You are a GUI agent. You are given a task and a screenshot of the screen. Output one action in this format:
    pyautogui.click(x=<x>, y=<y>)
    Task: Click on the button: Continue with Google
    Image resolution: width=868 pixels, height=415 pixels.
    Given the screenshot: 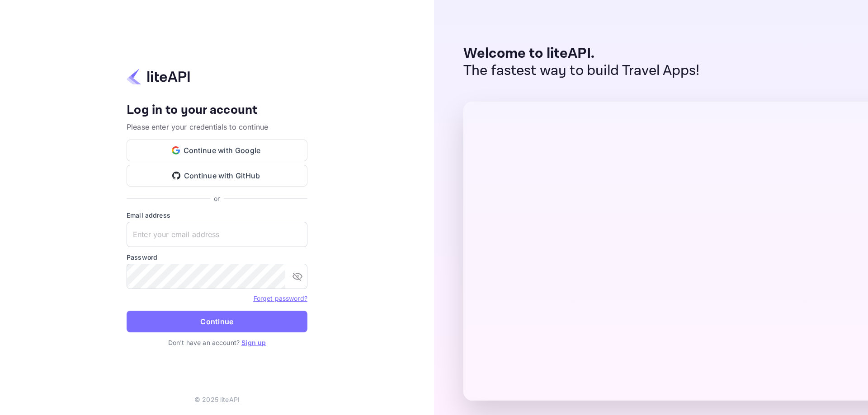 What is the action you would take?
    pyautogui.click(x=217, y=150)
    